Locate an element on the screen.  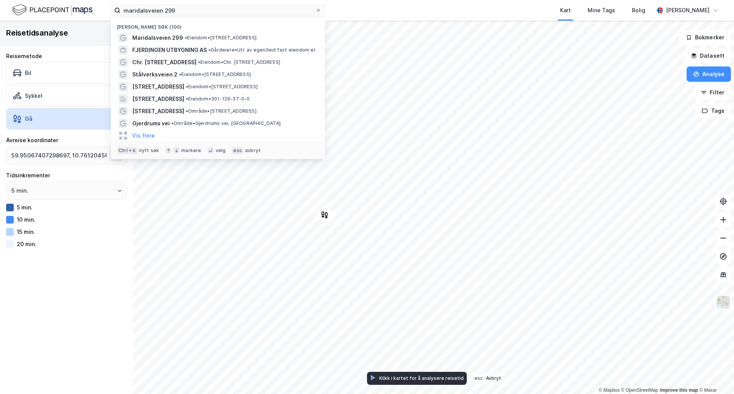
div: nytt søk is located at coordinates (149, 151).